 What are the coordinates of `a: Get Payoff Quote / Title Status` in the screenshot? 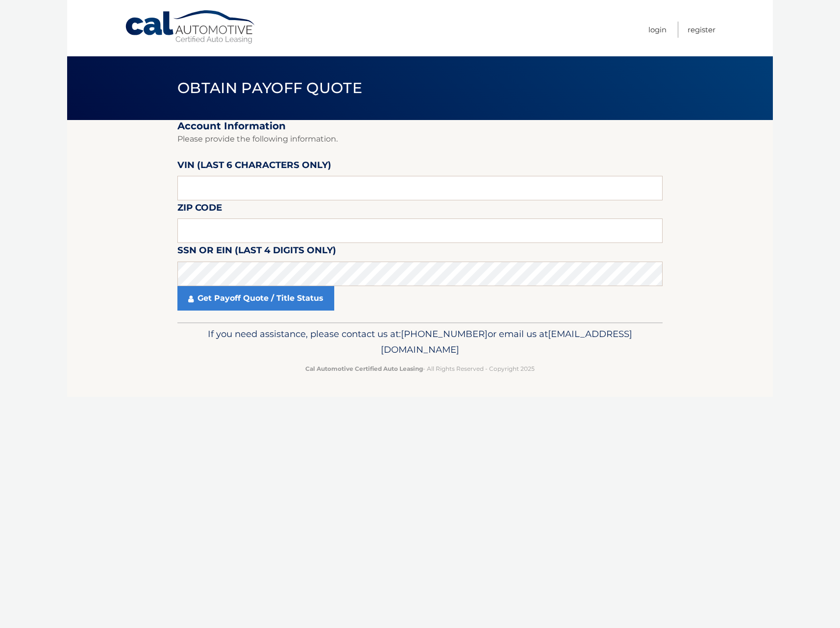 It's located at (256, 299).